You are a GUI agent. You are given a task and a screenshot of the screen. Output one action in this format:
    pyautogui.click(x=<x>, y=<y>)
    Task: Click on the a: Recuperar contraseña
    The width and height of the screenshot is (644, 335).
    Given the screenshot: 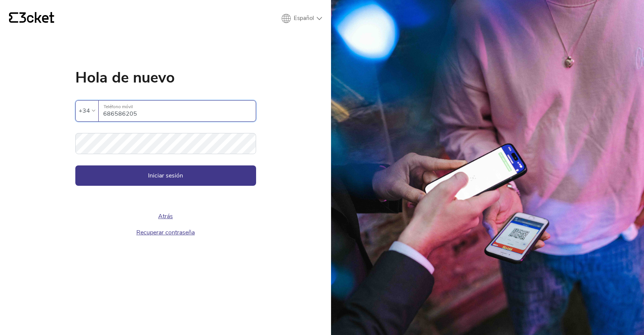 What is the action you would take?
    pyautogui.click(x=165, y=232)
    